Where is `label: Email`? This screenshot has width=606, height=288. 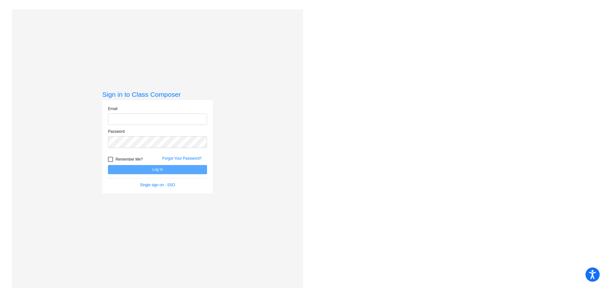 label: Email is located at coordinates (113, 109).